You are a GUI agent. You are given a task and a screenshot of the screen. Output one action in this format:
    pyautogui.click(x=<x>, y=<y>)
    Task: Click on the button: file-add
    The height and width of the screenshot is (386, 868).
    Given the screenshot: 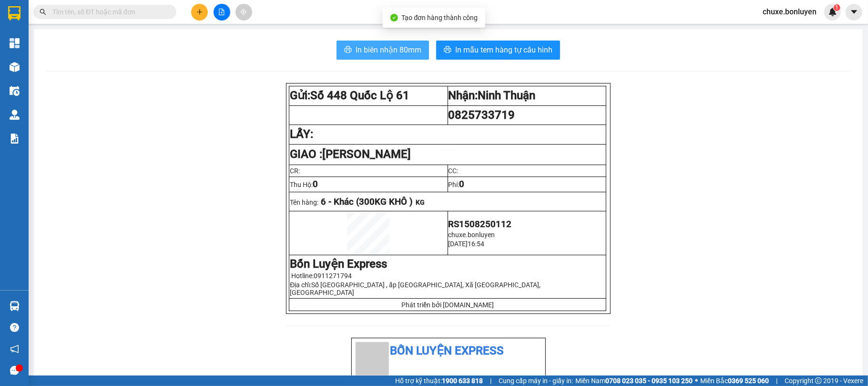 What is the action you would take?
    pyautogui.click(x=222, y=12)
    